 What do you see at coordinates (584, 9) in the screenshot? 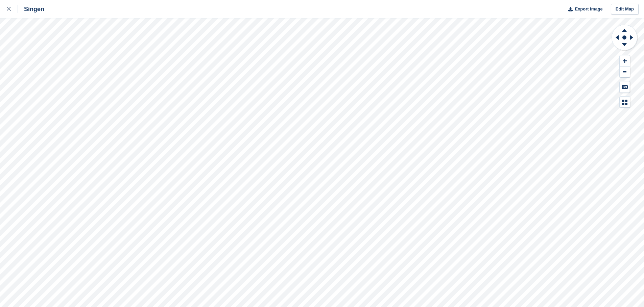
I see `button: Export Image` at bounding box center [584, 9].